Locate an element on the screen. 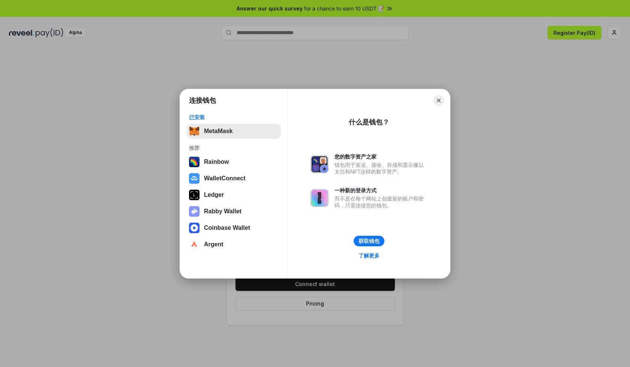  img: svg+xml,%3Csvg%20fill%3D%22none%22%20height%3D%2233%22%20viewBox%3D%220%200%2035%2033%22%20width%... is located at coordinates (194, 131).